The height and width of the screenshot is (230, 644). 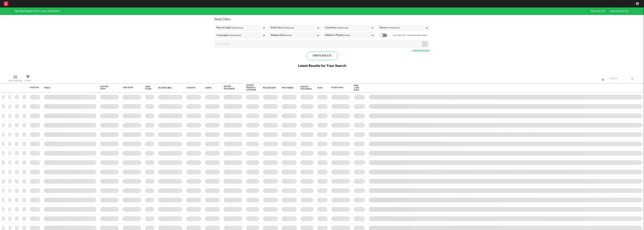 I want to click on div: Spotify Monthly Listeners, so click(x=251, y=88).